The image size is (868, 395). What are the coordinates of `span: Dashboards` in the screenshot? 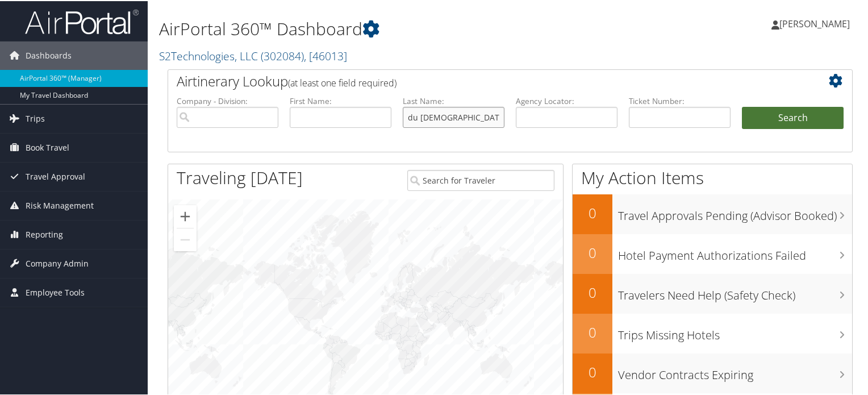 It's located at (48, 55).